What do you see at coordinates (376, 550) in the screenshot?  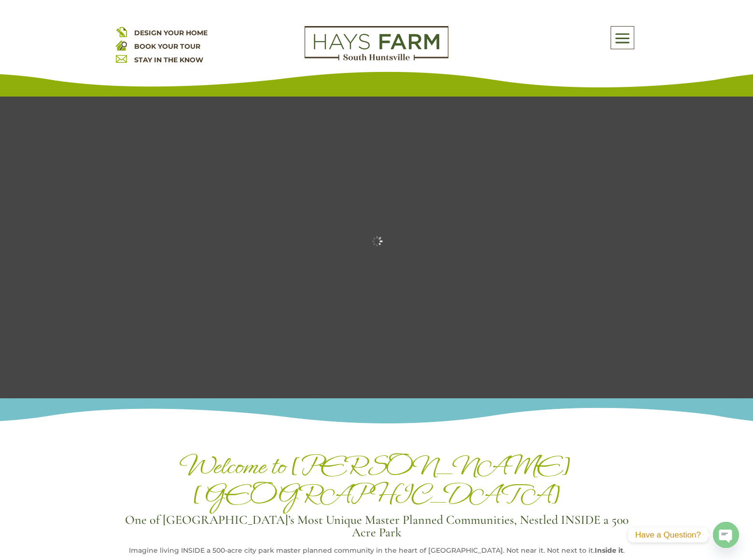 I see `div: Imagine living INSIDE a 500-acre city park master planned community in the heart of [GEOGRAPHIC_D...` at bounding box center [376, 550].